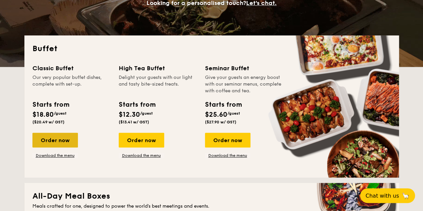 The width and height of the screenshot is (423, 211). What do you see at coordinates (72, 84) in the screenshot?
I see `div: Our very popular buffet dishes, complete with set-up.` at bounding box center [72, 84].